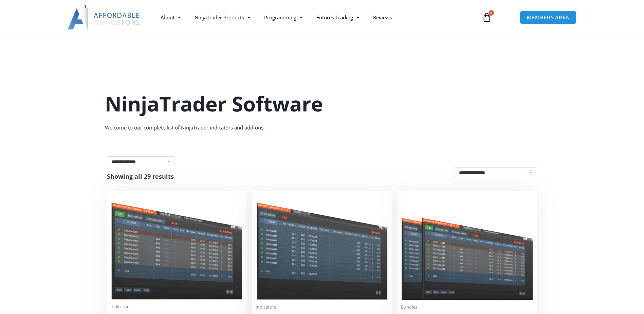 The height and width of the screenshot is (314, 644). What do you see at coordinates (284, 17) in the screenshot?
I see `a: Programming` at bounding box center [284, 17].